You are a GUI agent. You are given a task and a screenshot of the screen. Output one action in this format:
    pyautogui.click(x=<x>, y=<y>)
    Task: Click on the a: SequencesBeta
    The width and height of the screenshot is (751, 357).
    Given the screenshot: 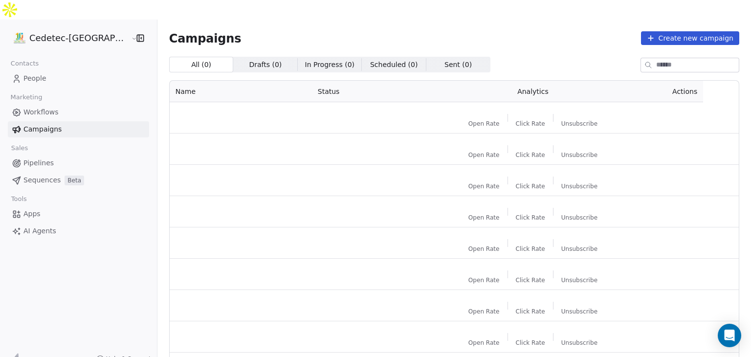 What is the action you would take?
    pyautogui.click(x=78, y=180)
    